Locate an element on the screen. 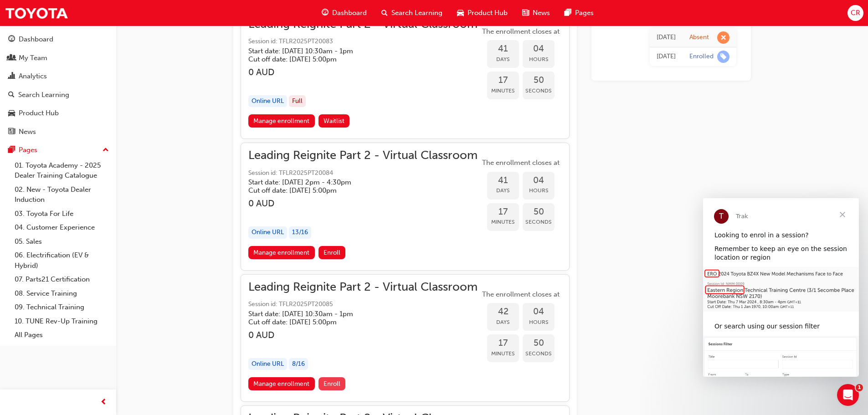  a: Analytics is located at coordinates (58, 76).